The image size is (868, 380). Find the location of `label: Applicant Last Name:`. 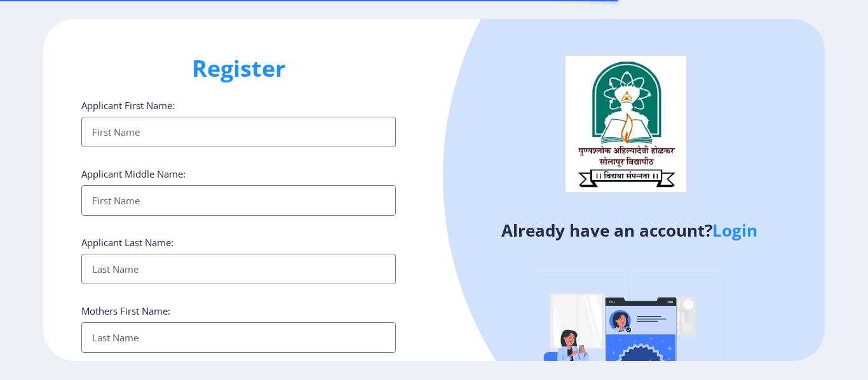

label: Applicant Last Name: is located at coordinates (127, 242).